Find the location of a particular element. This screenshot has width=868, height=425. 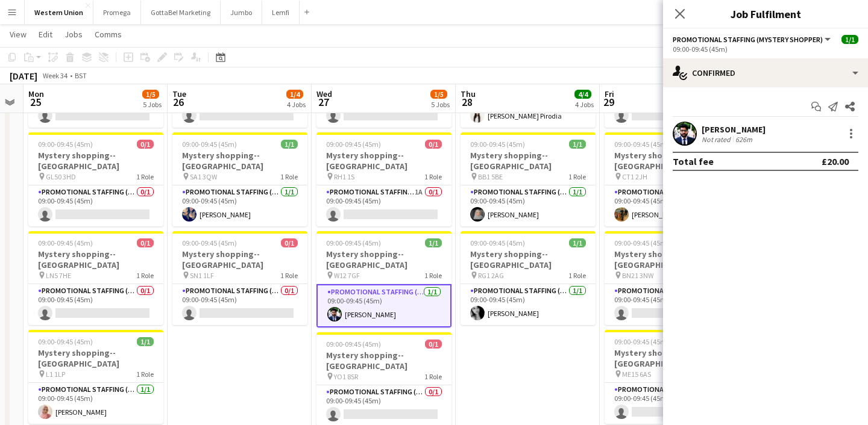

span: Fri is located at coordinates (609, 94).